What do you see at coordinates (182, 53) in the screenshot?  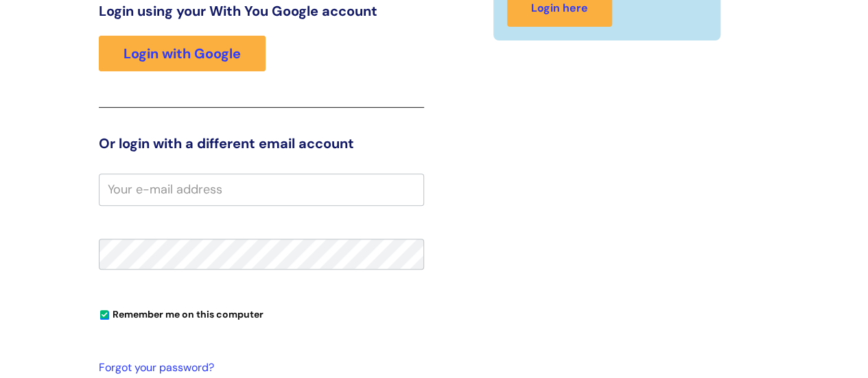 I see `a: Login with Google` at bounding box center [182, 53].